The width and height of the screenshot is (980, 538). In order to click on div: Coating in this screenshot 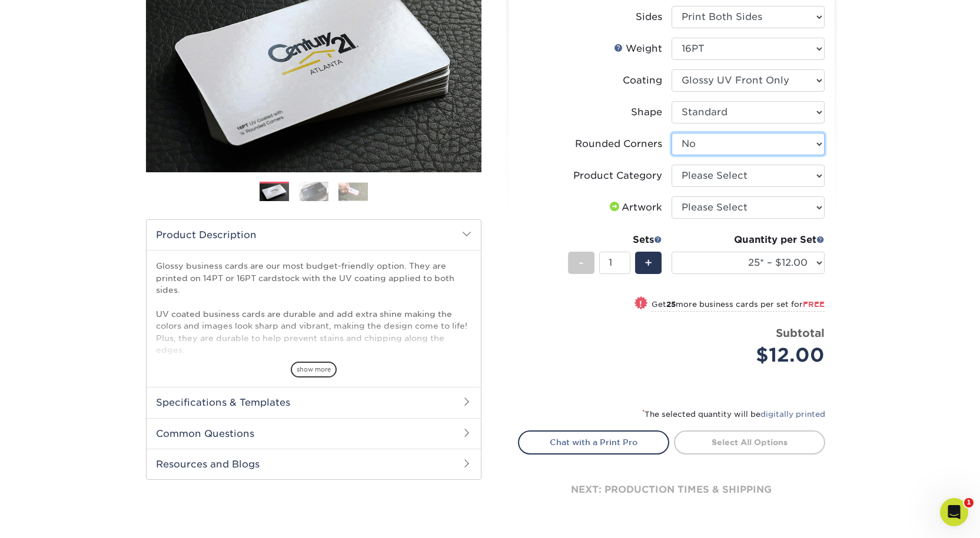, I will do `click(642, 81)`.